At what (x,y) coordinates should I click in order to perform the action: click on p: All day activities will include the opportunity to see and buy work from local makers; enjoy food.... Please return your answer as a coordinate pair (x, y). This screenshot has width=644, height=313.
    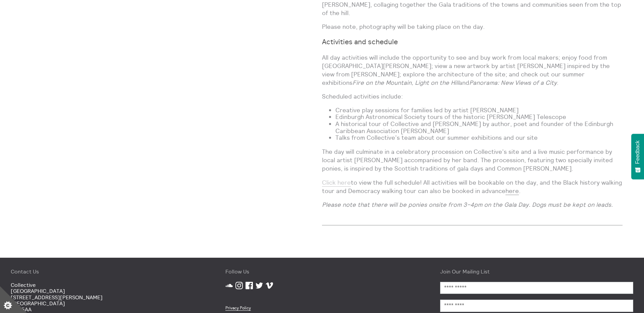
    Looking at the image, I should click on (472, 70).